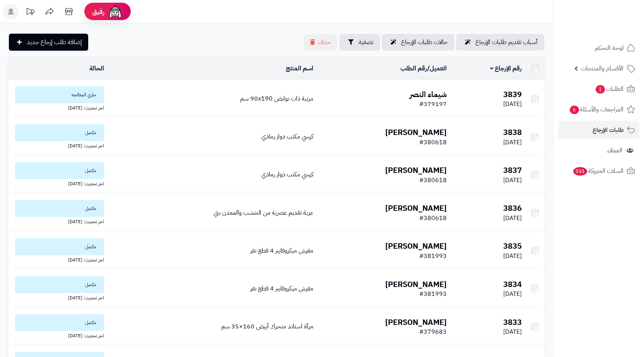 This screenshot has width=644, height=357. What do you see at coordinates (60, 95) in the screenshot?
I see `span: جاري المعالجه` at bounding box center [60, 95].